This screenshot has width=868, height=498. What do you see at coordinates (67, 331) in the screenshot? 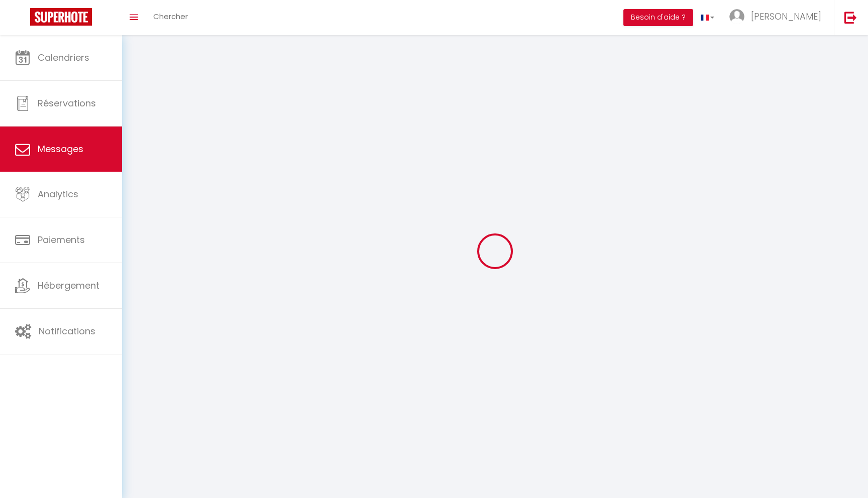
I see `span: Notifications` at bounding box center [67, 331].